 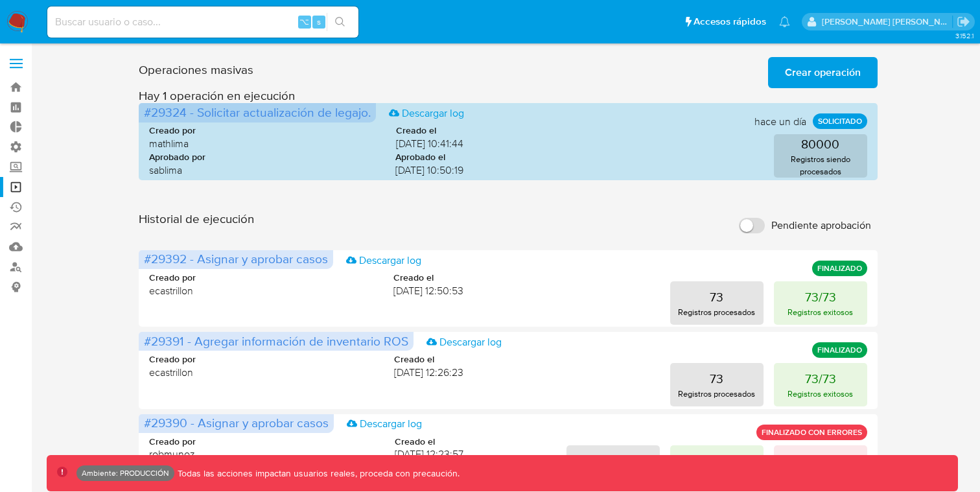 What do you see at coordinates (963, 21) in the screenshot?
I see `a: Salir` at bounding box center [963, 21].